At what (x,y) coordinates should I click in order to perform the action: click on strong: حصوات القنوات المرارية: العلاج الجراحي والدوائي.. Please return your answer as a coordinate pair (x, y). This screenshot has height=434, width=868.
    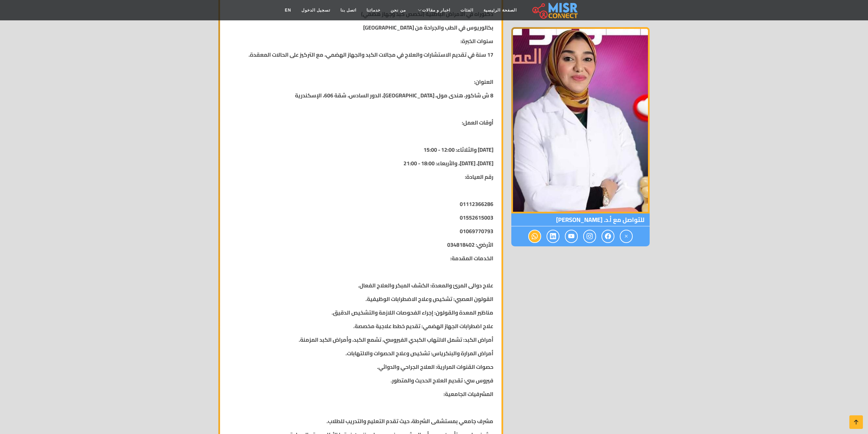
    Looking at the image, I should click on (435, 367).